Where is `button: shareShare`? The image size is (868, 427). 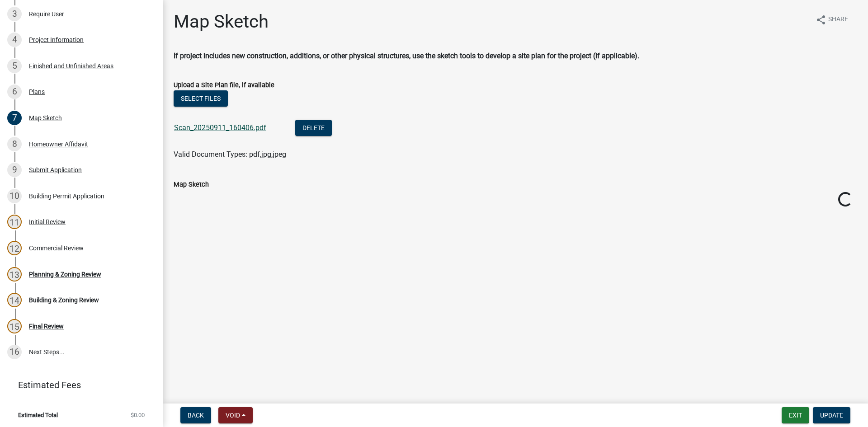 button: shareShare is located at coordinates (832, 20).